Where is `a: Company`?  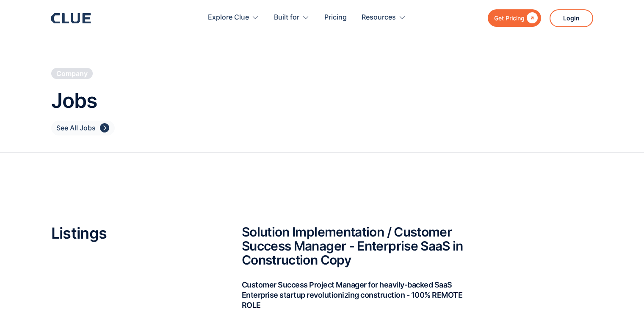 a: Company is located at coordinates (72, 73).